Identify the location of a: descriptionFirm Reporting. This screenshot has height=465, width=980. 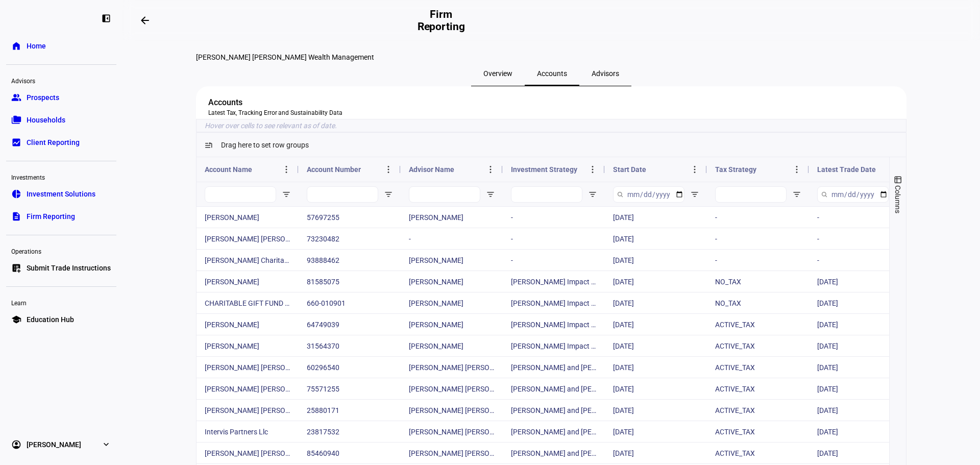
(61, 216).